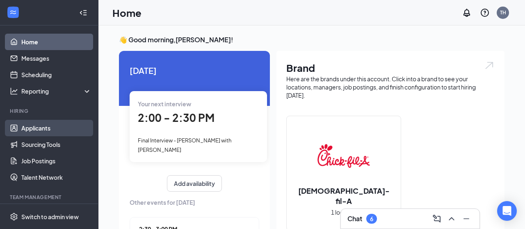 The width and height of the screenshot is (525, 229). Describe the element at coordinates (50, 197) in the screenshot. I see `div: Team Management` at that location.